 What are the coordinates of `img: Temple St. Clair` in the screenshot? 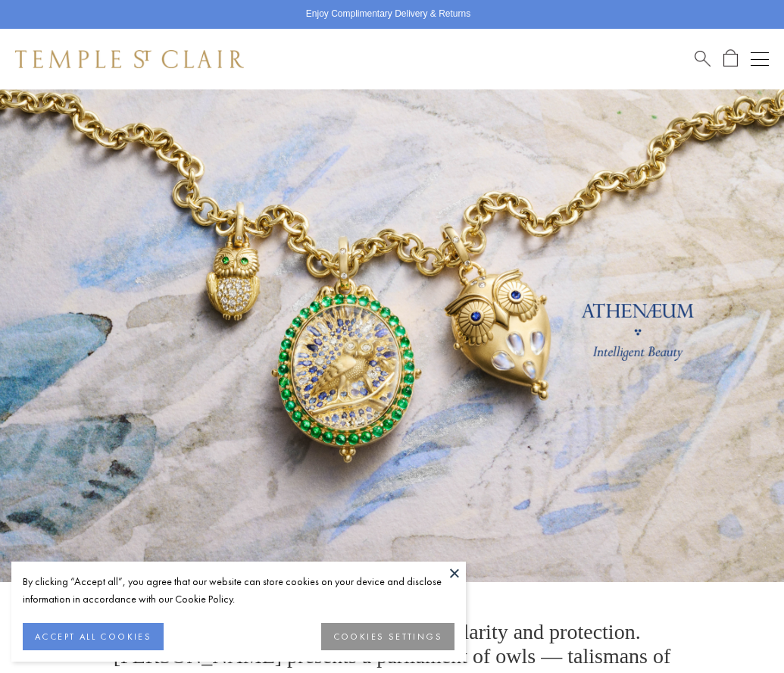 It's located at (130, 59).